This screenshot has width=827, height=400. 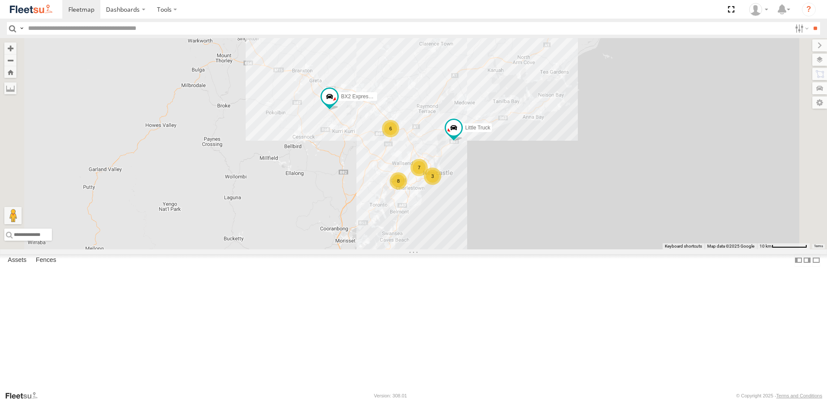 What do you see at coordinates (419, 167) in the screenshot?
I see `div: 7` at bounding box center [419, 167].